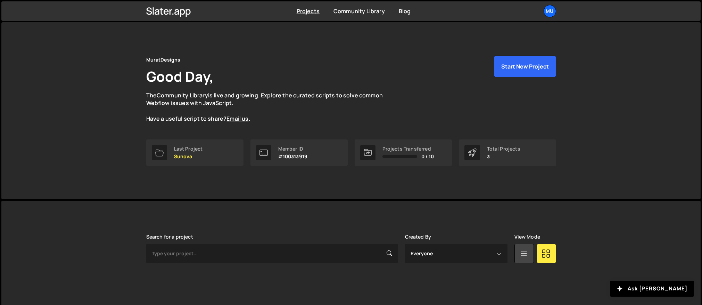 Image resolution: width=702 pixels, height=305 pixels. What do you see at coordinates (408, 149) in the screenshot?
I see `div: Projects Transferred` at bounding box center [408, 149].